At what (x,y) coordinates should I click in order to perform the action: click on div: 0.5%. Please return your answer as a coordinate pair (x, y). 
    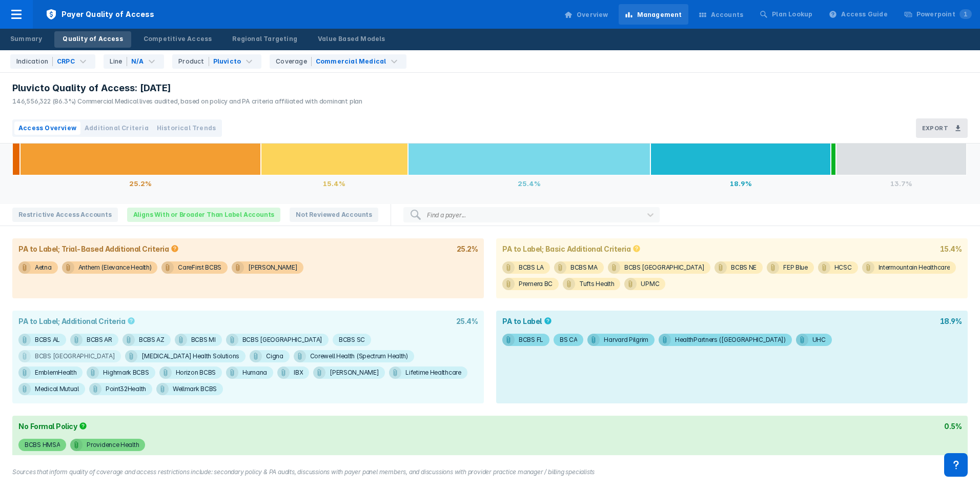
    Looking at the image, I should click on (953, 426).